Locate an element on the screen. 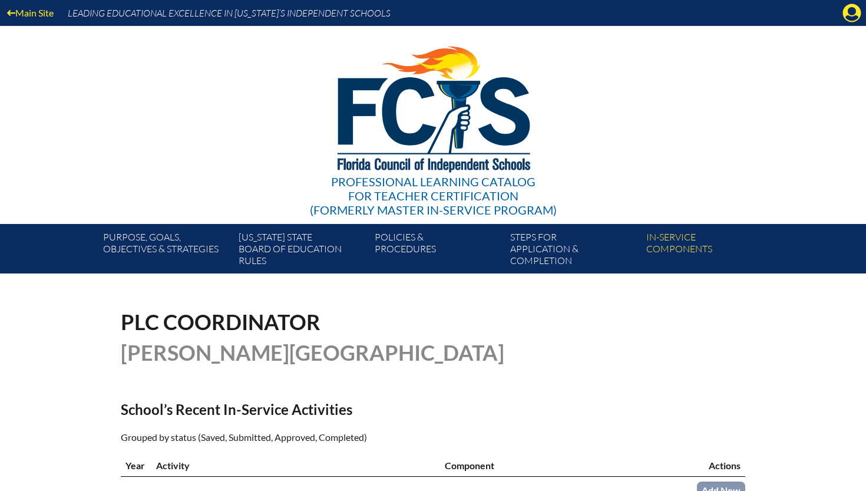 This screenshot has width=866, height=491. h2: School’s Recent In-Service Activities is located at coordinates (328, 409).